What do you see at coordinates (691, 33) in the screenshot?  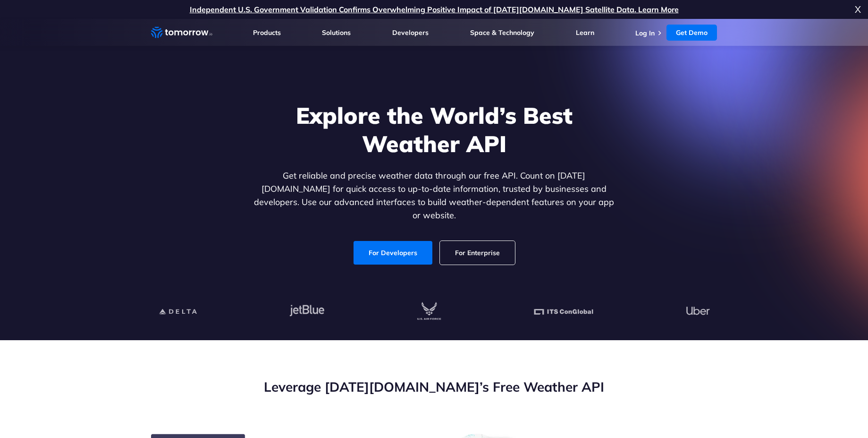 I see `a: Get Demo` at bounding box center [691, 33].